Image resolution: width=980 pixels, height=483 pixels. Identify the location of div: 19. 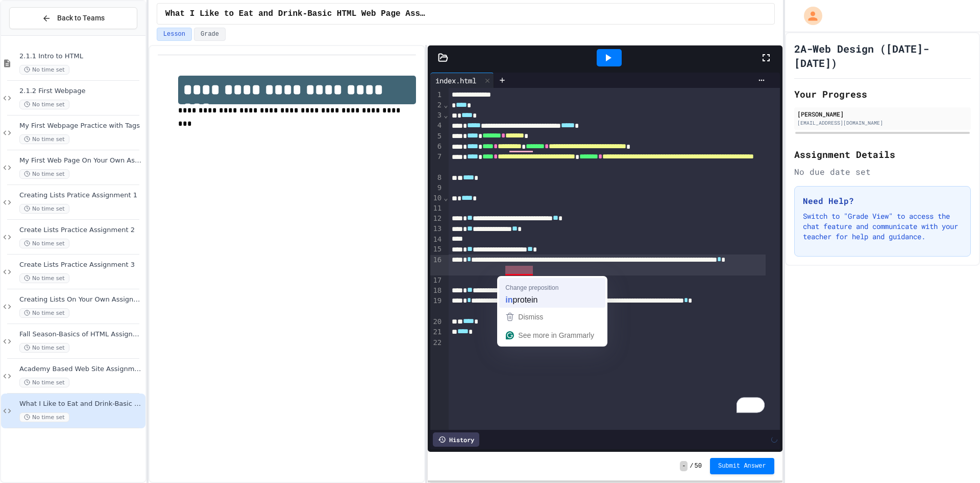
(436, 306).